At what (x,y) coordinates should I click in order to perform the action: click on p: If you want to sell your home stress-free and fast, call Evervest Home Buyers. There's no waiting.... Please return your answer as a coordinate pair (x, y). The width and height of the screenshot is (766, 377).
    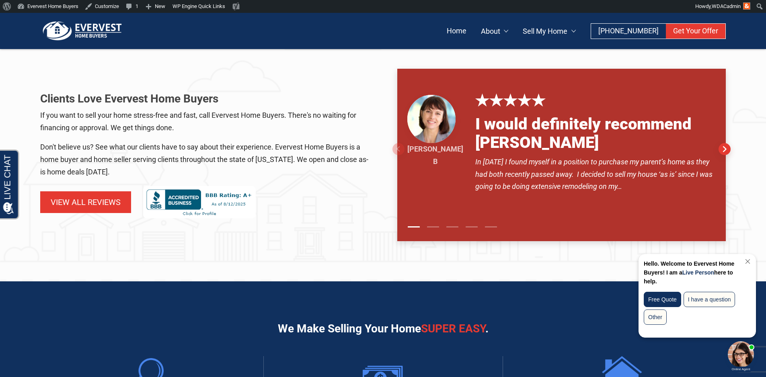
    Looking at the image, I should click on (205, 121).